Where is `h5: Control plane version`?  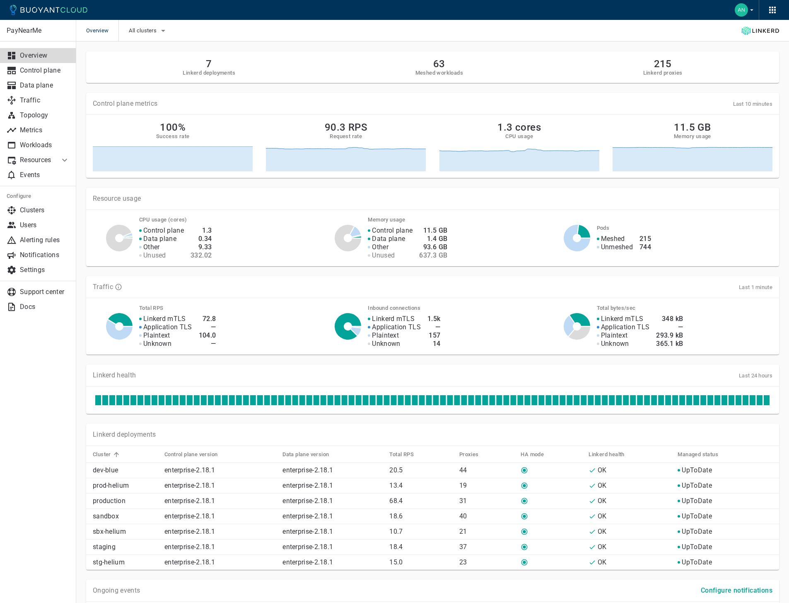 h5: Control plane version is located at coordinates (191, 454).